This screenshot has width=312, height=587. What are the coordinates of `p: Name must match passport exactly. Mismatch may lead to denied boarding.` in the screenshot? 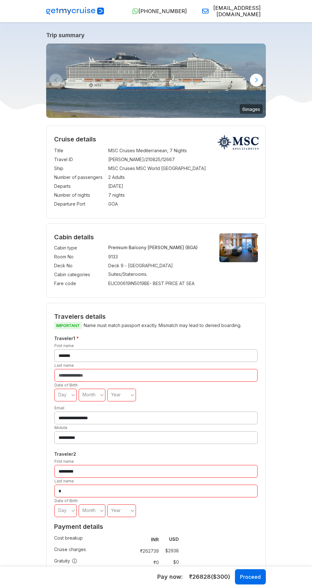 It's located at (156, 326).